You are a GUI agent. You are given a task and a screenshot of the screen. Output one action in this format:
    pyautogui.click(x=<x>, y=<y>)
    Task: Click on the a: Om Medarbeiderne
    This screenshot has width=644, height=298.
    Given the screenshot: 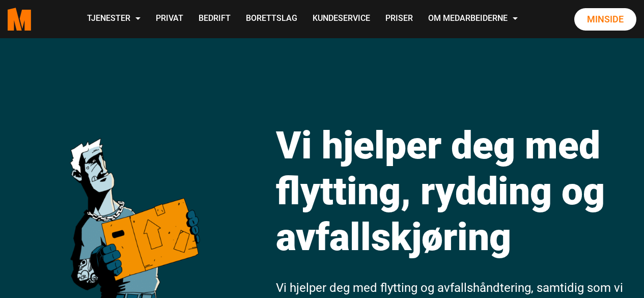 What is the action you would take?
    pyautogui.click(x=473, y=19)
    